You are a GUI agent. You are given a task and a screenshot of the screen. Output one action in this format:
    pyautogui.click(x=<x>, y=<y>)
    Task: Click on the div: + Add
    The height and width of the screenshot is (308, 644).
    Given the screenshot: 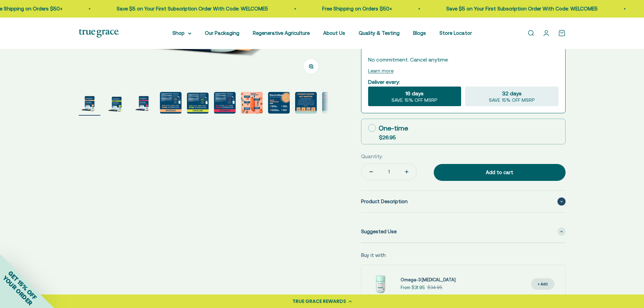 What is the action you would take?
    pyautogui.click(x=542, y=284)
    